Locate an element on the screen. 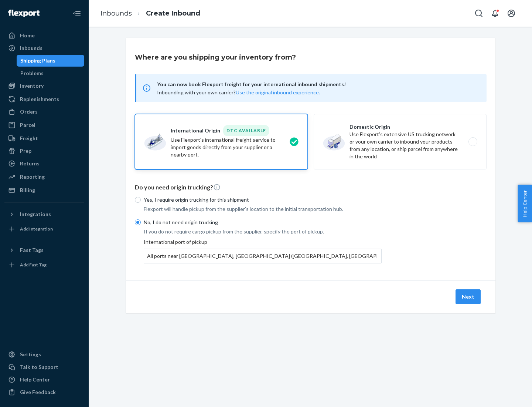  button: Fast Tags is located at coordinates (44, 251).